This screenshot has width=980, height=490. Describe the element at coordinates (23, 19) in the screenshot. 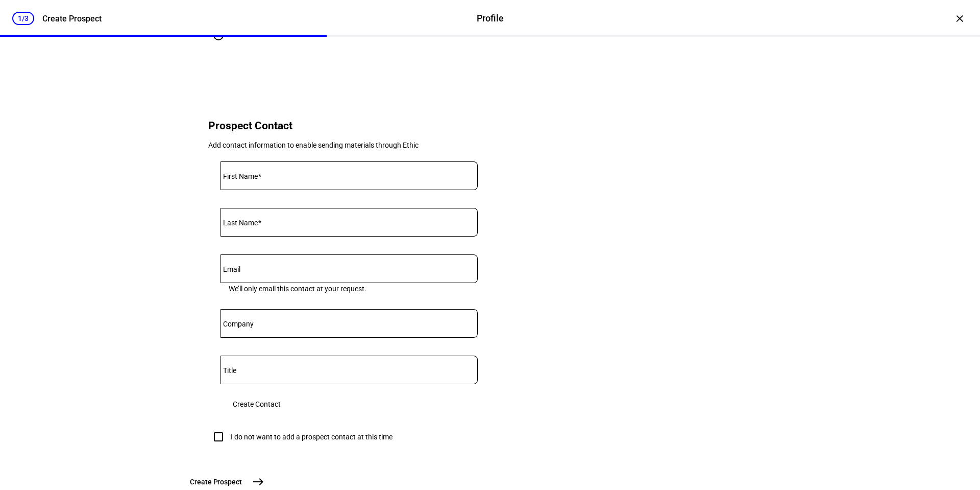

I see `div: 1/3` at that location.